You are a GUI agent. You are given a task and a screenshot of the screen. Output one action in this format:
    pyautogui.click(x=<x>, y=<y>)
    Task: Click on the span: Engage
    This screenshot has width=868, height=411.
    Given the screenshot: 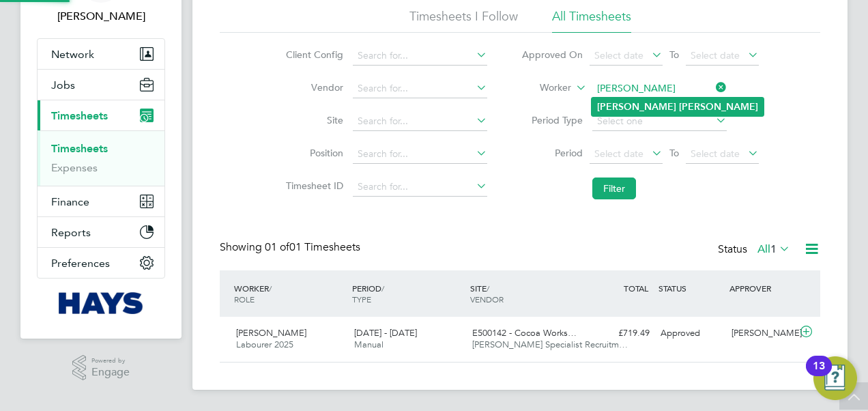 What is the action you would take?
    pyautogui.click(x=110, y=372)
    